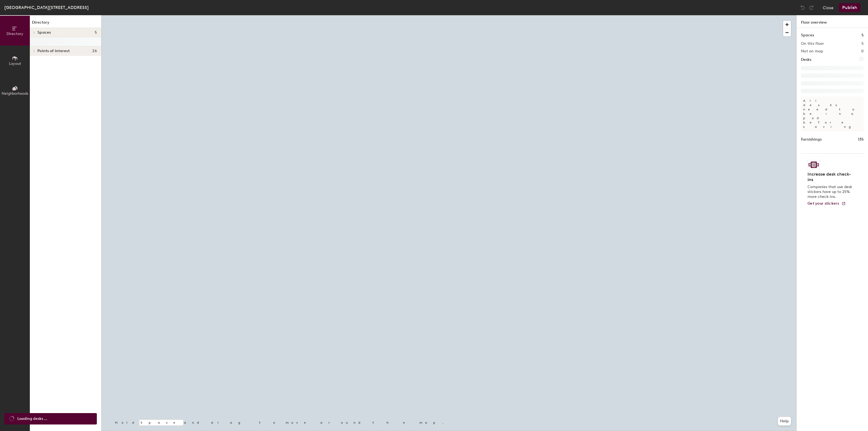 This screenshot has width=868, height=431. What do you see at coordinates (823, 203) in the screenshot?
I see `span: Get your stickers` at bounding box center [823, 203].